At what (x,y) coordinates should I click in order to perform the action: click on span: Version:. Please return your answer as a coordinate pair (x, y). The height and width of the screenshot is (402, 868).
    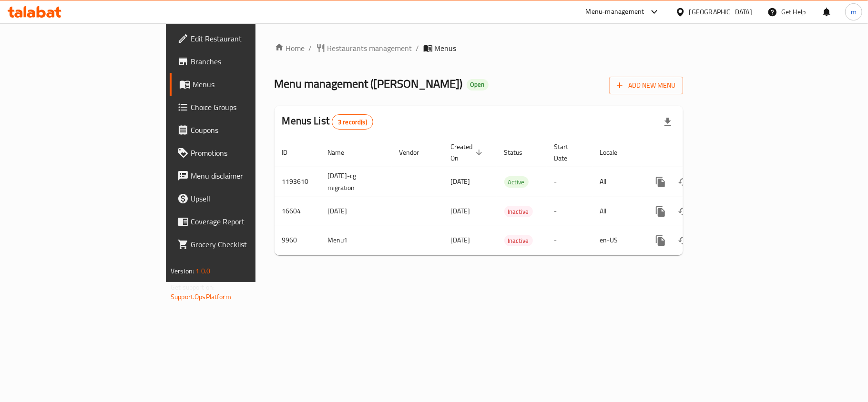
    Looking at the image, I should click on (182, 271).